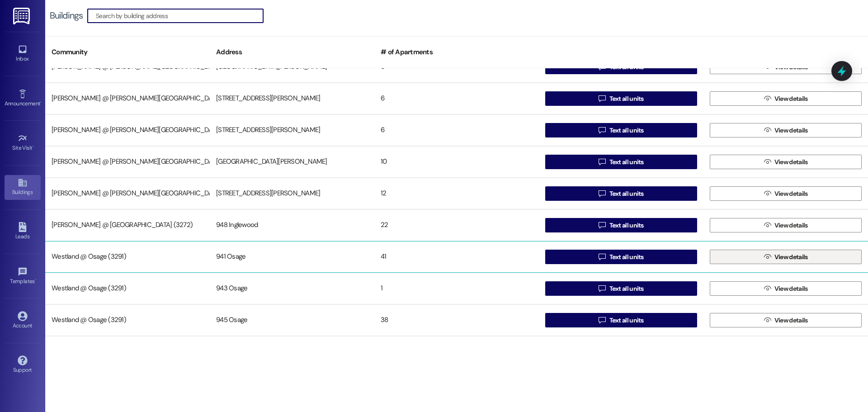  What do you see at coordinates (23, 187) in the screenshot?
I see `a: Buildings` at bounding box center [23, 187].